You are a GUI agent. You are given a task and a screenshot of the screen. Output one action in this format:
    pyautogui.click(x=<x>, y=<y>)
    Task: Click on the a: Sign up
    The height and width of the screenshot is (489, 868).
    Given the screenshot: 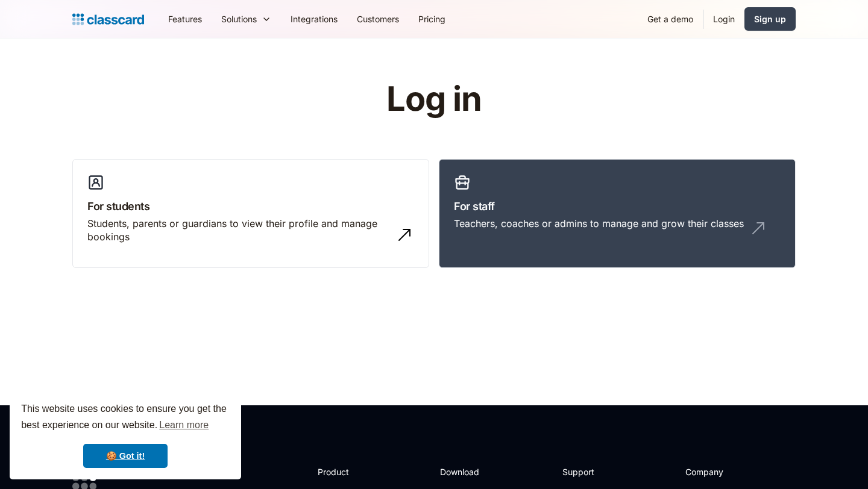 What is the action you would take?
    pyautogui.click(x=770, y=19)
    